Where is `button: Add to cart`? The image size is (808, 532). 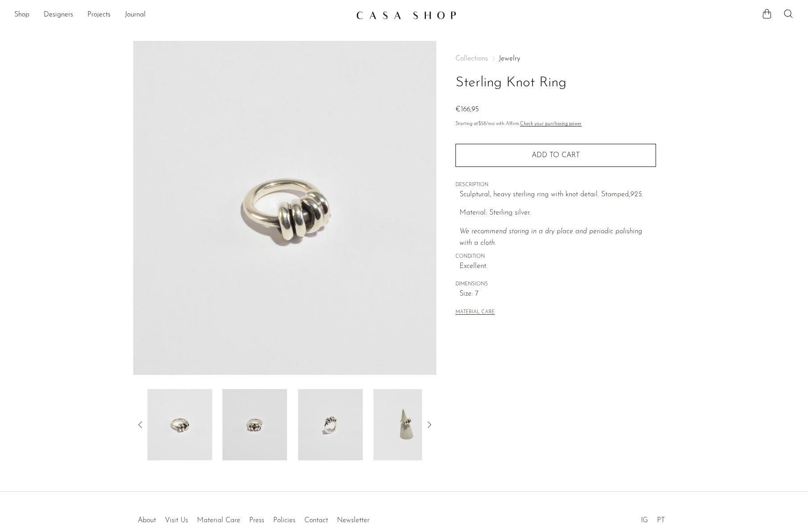
button: Add to cart is located at coordinates (556, 155).